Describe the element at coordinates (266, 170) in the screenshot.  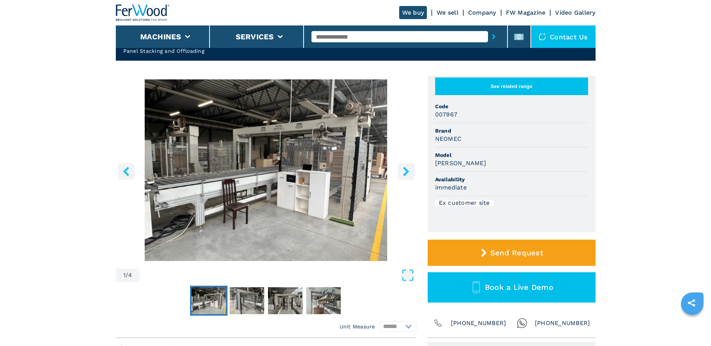
I see `div: Go to Slide 1` at that location.